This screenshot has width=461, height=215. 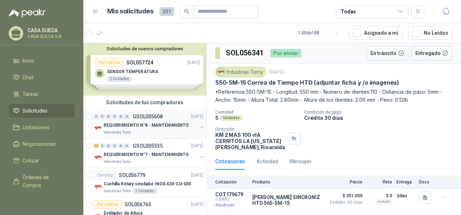 I want to click on span: Crédito 30 días, so click(x=344, y=203).